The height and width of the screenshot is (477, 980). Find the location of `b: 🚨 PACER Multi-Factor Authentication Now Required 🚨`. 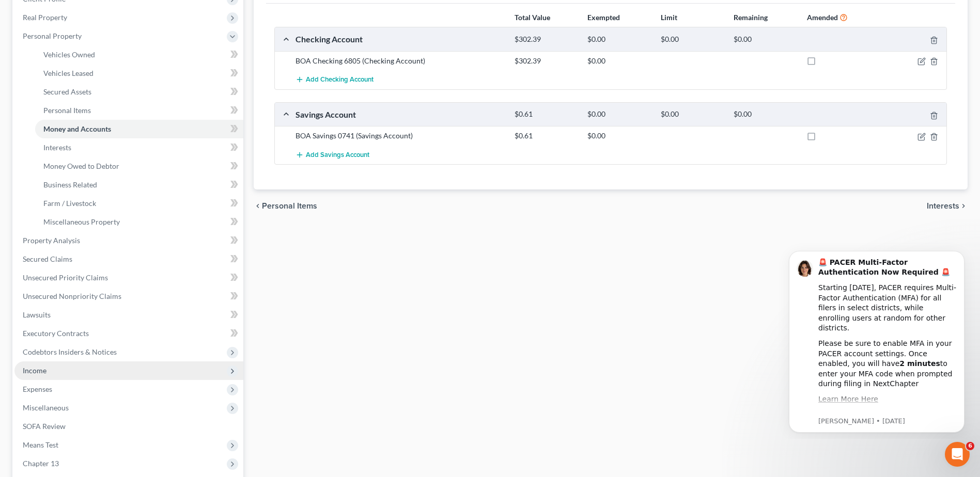

b: 🚨 PACER Multi-Factor Authentication Now Required 🚨 is located at coordinates (111, 26).